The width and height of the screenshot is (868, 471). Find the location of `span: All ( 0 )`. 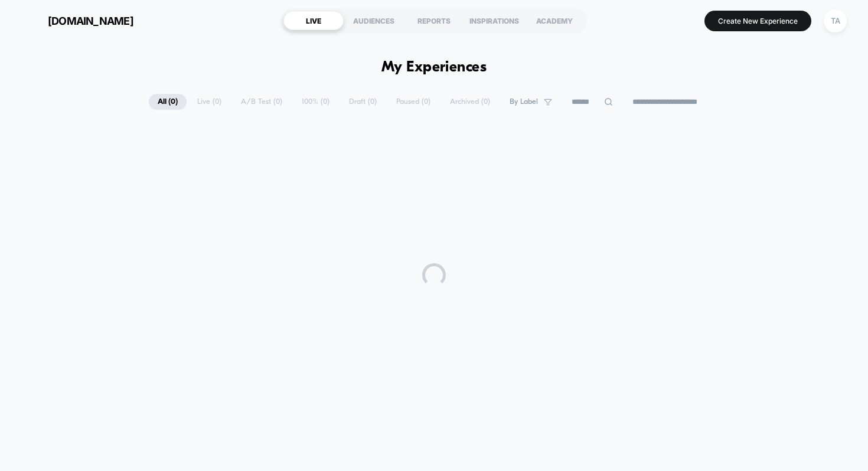

span: All ( 0 ) is located at coordinates (168, 101).